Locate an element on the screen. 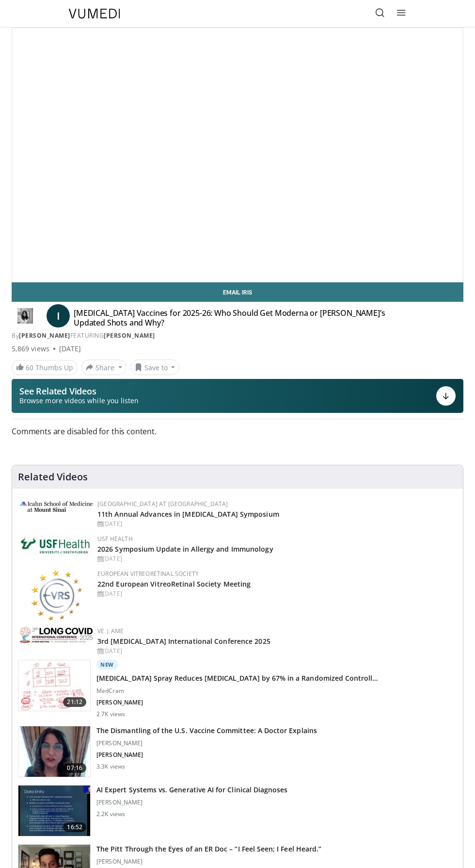 The height and width of the screenshot is (868, 475). p: MedCram is located at coordinates (238, 691).